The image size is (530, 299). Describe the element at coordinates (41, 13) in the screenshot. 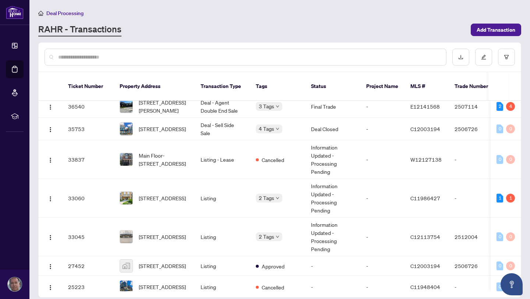

I see `span: home` at that location.